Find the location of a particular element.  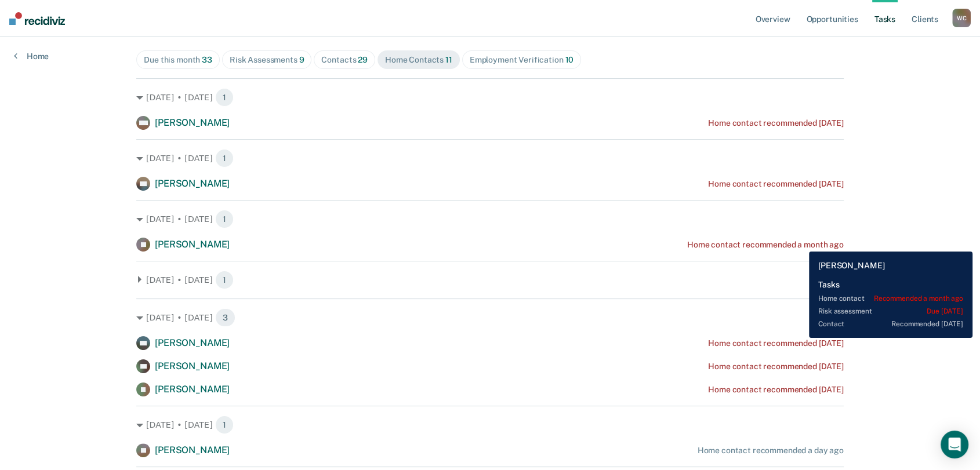

span: 29 is located at coordinates (363, 59).